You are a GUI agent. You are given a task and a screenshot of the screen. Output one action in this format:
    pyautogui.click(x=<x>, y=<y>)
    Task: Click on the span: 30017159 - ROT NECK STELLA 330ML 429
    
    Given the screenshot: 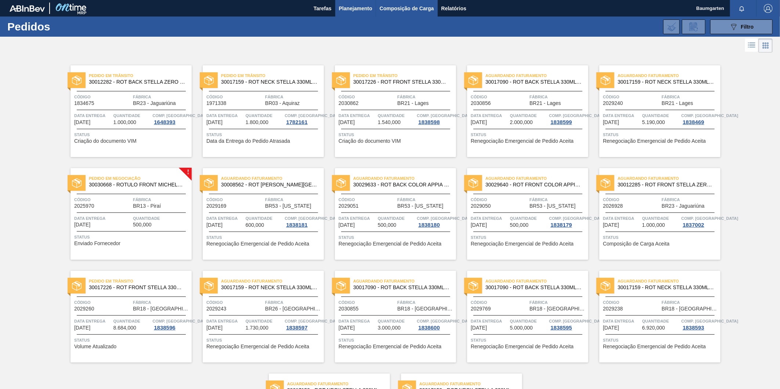 What is the action you would take?
    pyautogui.click(x=270, y=288)
    